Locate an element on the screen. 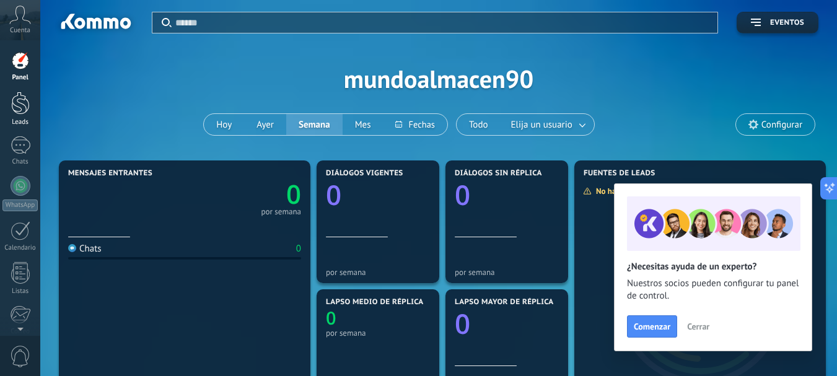 The width and height of the screenshot is (837, 376). span: Cuenta is located at coordinates (20, 30).